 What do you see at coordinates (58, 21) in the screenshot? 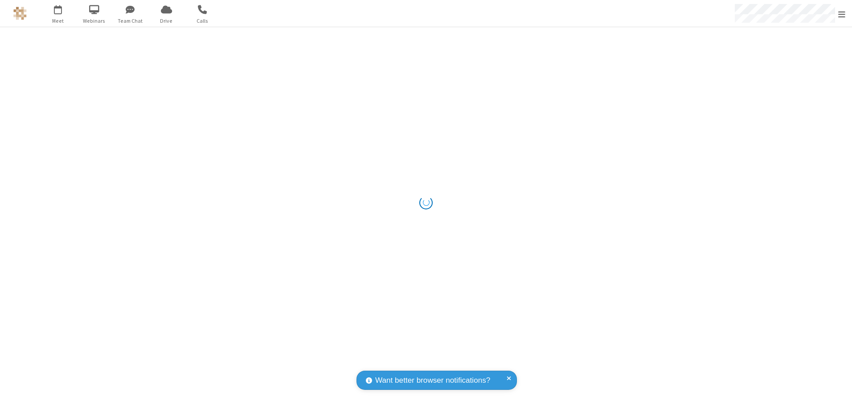
I see `span: Meet` at bounding box center [58, 21].